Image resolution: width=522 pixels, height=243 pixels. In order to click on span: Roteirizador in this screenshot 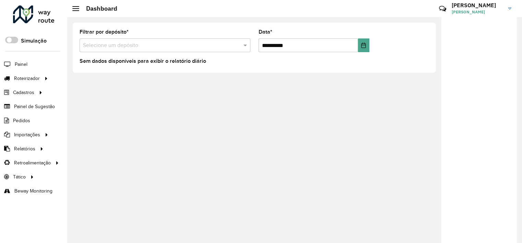, I will do `click(27, 78)`.